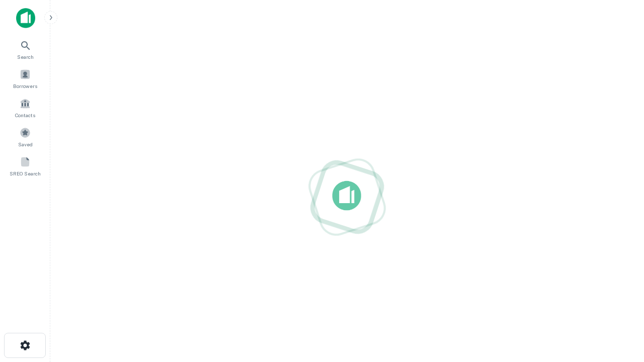  What do you see at coordinates (26, 18) in the screenshot?
I see `img: capitalize-icon.png` at bounding box center [26, 18].